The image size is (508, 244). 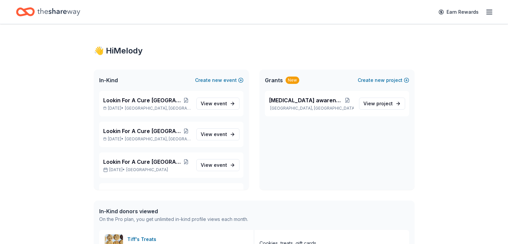 What do you see at coordinates (383, 80) in the screenshot?
I see `button: Createnewproject` at bounding box center [383, 80].